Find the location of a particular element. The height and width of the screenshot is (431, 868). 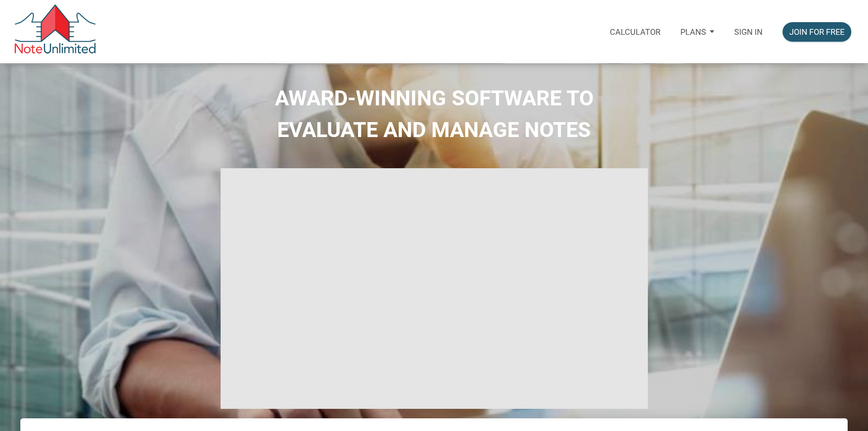

a: Sign in is located at coordinates (749, 32).